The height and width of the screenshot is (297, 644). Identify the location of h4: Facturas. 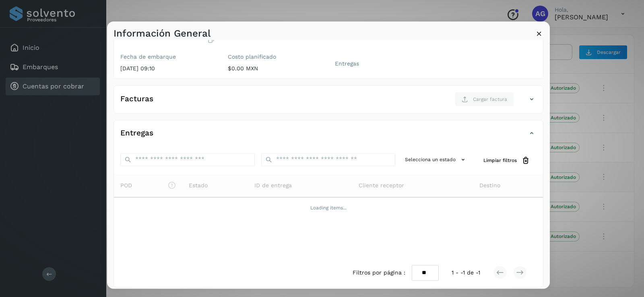
(137, 99).